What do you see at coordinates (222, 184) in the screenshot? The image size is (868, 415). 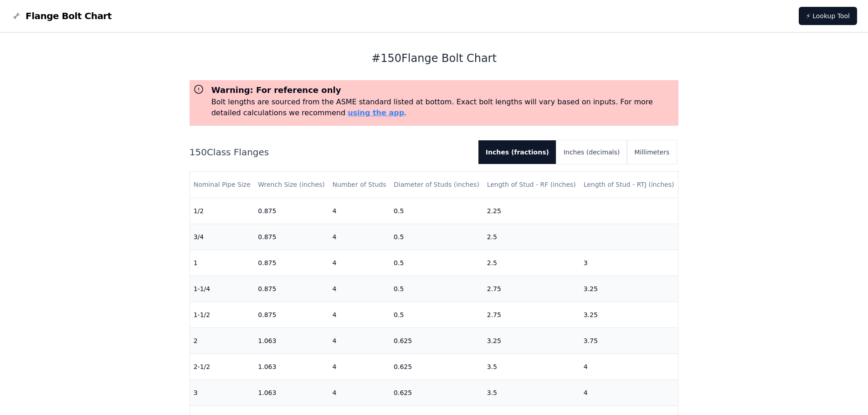 I see `th: Nominal Pipe Size` at bounding box center [222, 184].